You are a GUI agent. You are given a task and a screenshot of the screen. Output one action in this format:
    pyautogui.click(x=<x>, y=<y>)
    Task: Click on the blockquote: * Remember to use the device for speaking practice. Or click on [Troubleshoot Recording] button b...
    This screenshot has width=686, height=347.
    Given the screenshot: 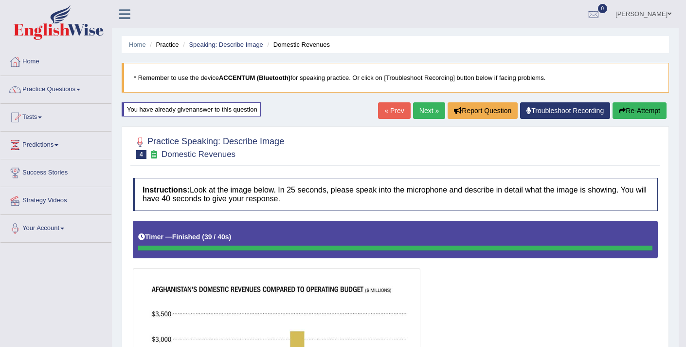 What is the action you would take?
    pyautogui.click(x=395, y=77)
    